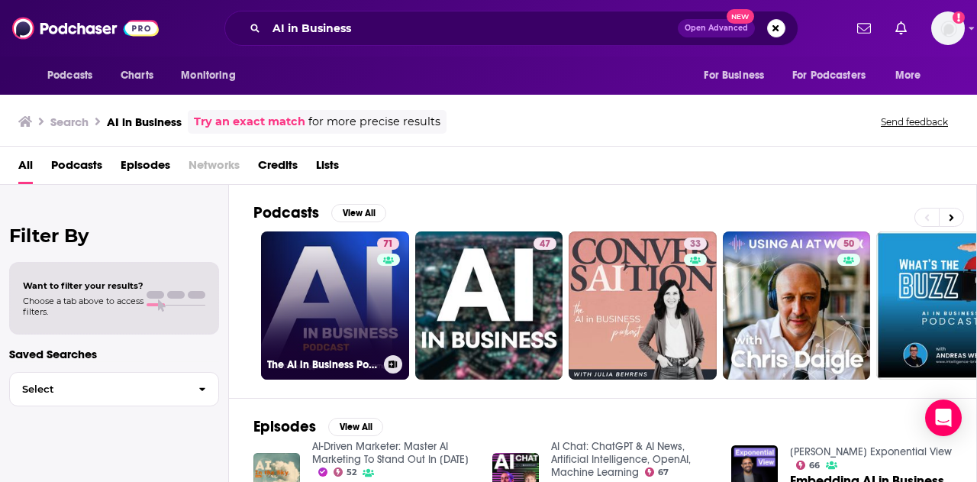 The width and height of the screenshot is (977, 482). I want to click on a: 52, so click(345, 472).